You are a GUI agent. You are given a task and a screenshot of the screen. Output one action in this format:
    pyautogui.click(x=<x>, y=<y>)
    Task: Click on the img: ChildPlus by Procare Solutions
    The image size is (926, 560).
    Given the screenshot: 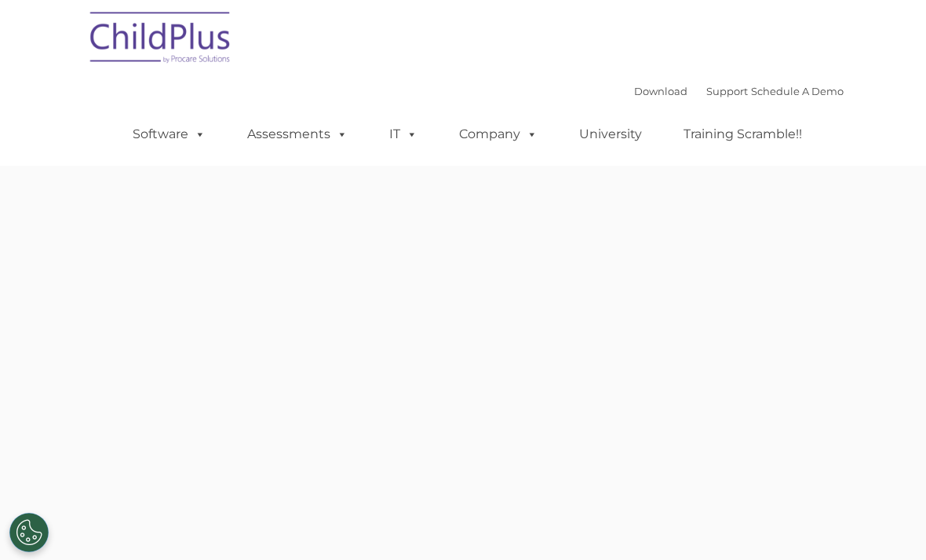 What is the action you would take?
    pyautogui.click(x=161, y=40)
    